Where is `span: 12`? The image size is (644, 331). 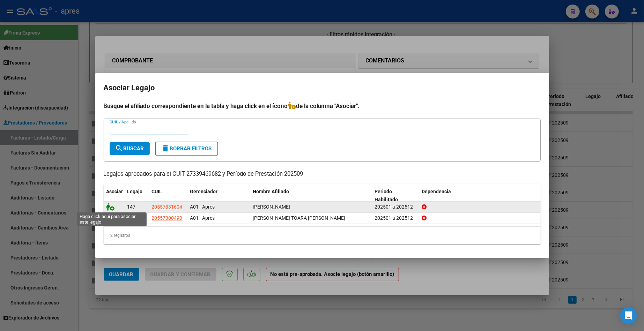
span: 12 is located at coordinates (130, 218).